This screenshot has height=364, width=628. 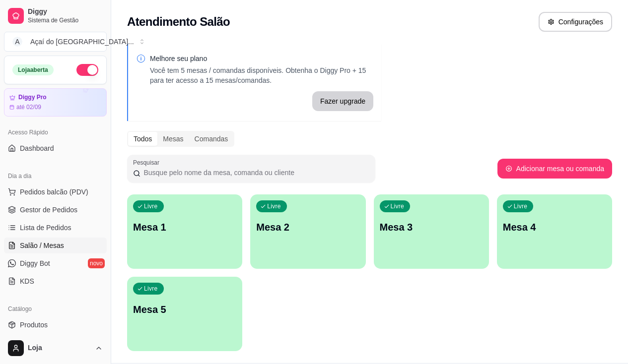 What do you see at coordinates (35, 263) in the screenshot?
I see `span: Diggy Bot` at bounding box center [35, 263].